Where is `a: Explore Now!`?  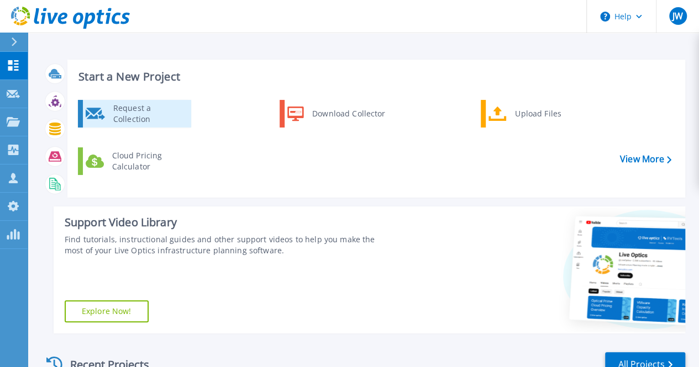 a: Explore Now! is located at coordinates (107, 312).